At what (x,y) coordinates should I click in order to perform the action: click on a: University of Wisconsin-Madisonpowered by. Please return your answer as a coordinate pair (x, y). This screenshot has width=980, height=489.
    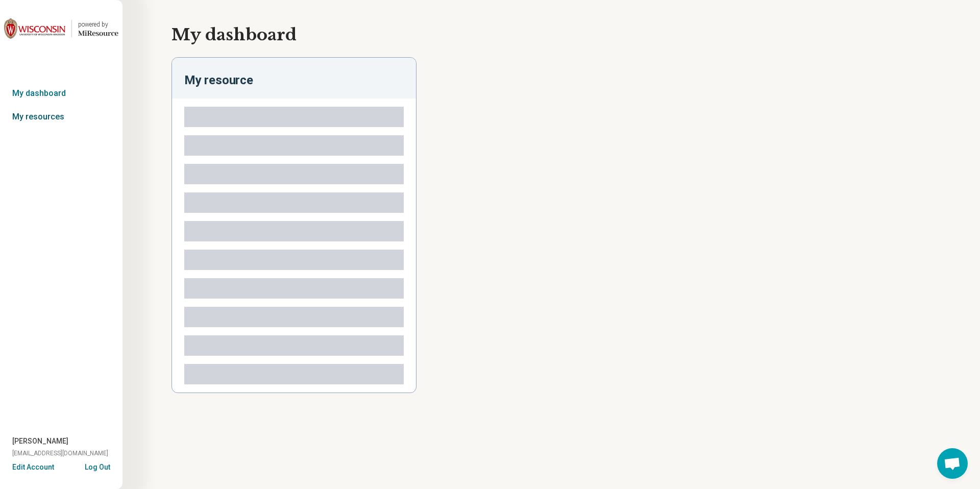
    Looking at the image, I should click on (61, 28).